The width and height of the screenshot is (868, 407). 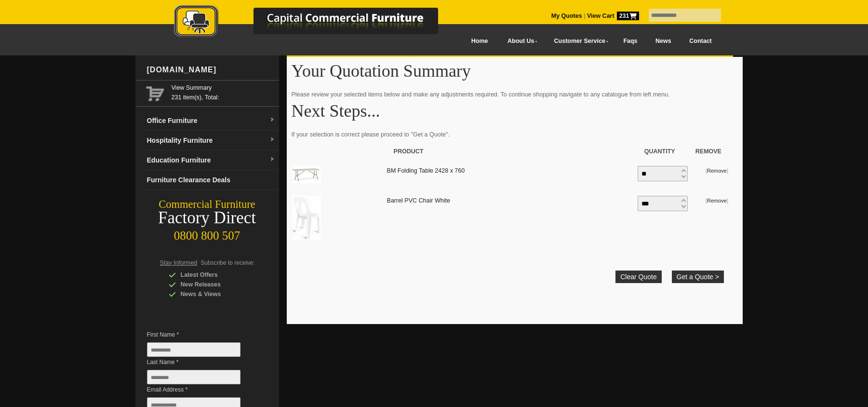 What do you see at coordinates (179, 263) in the screenshot?
I see `span: Stay Informed` at bounding box center [179, 263].